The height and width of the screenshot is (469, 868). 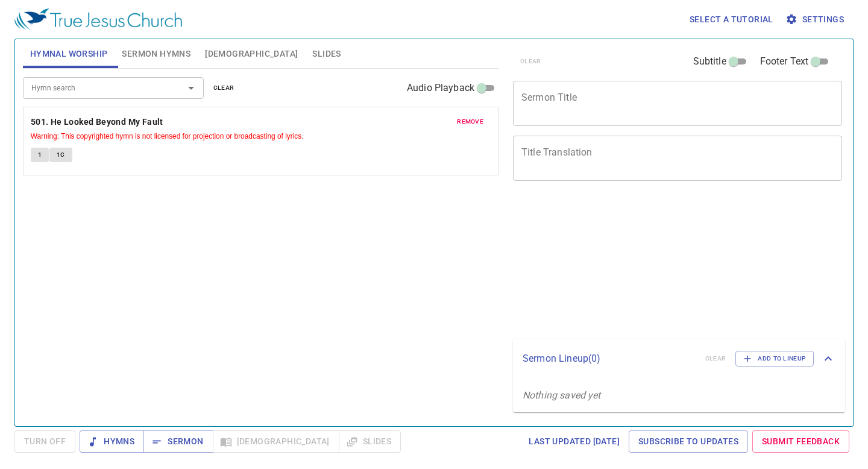 What do you see at coordinates (112, 442) in the screenshot?
I see `button: Hymns` at bounding box center [112, 442].